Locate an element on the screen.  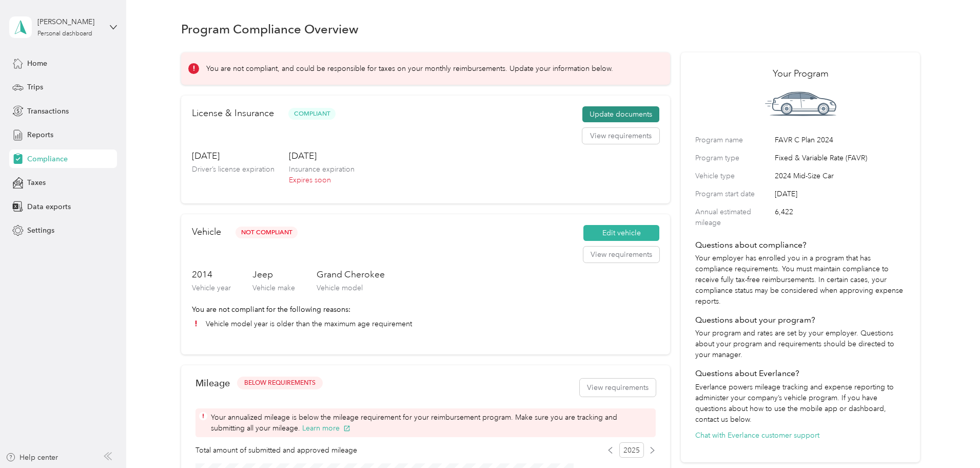
span: Compliance is located at coordinates (47, 158).